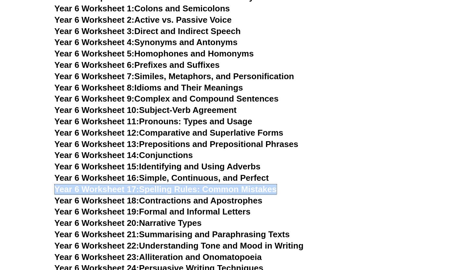 This screenshot has width=472, height=270. What do you see at coordinates (416, 233) in the screenshot?
I see `div: Chat Widget` at bounding box center [416, 233].